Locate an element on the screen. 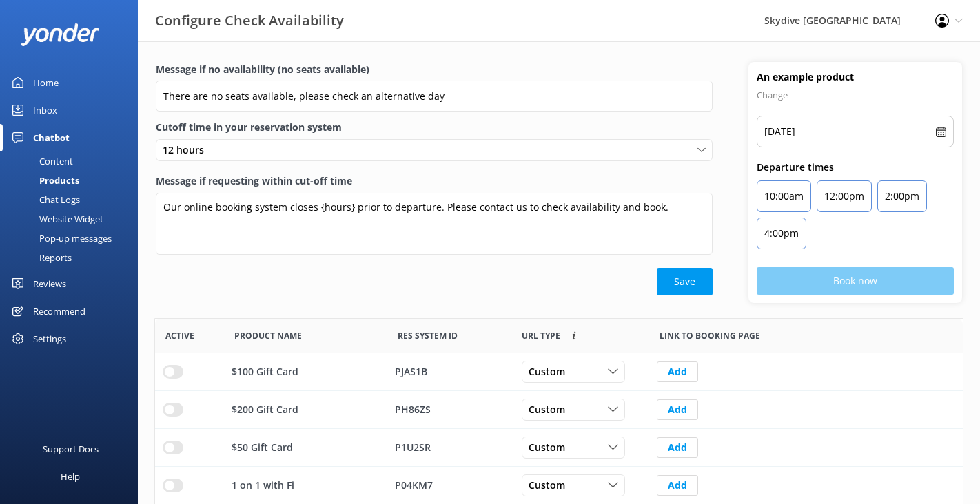 This screenshot has width=980, height=504. p: 10:00am is located at coordinates (783, 197).